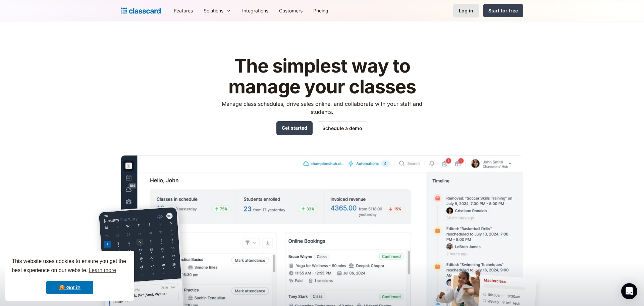  What do you see at coordinates (503, 11) in the screenshot?
I see `div: Start for free` at bounding box center [503, 11].